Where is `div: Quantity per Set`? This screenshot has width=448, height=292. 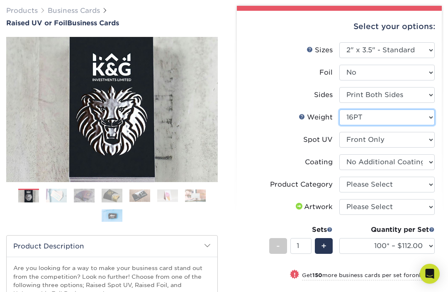
div: Quantity per Set is located at coordinates (387, 230).